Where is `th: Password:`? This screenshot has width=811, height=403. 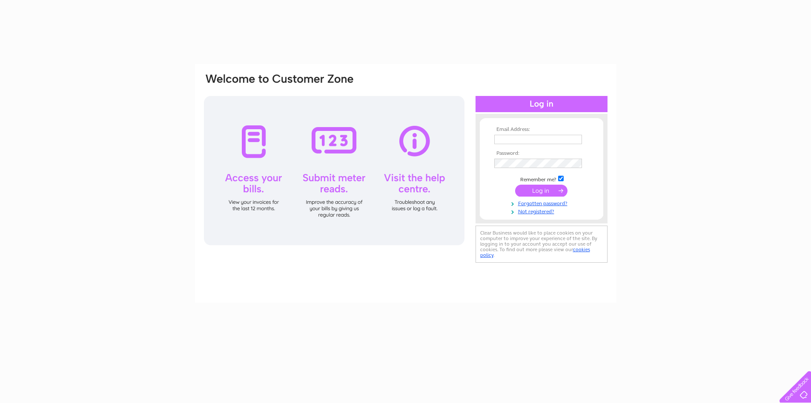 th: Password: is located at coordinates (542, 153).